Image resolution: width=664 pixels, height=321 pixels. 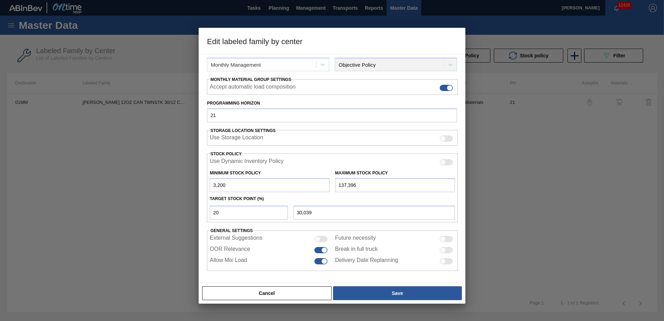 What do you see at coordinates (232, 231) in the screenshot?
I see `span: General settings` at bounding box center [232, 231].